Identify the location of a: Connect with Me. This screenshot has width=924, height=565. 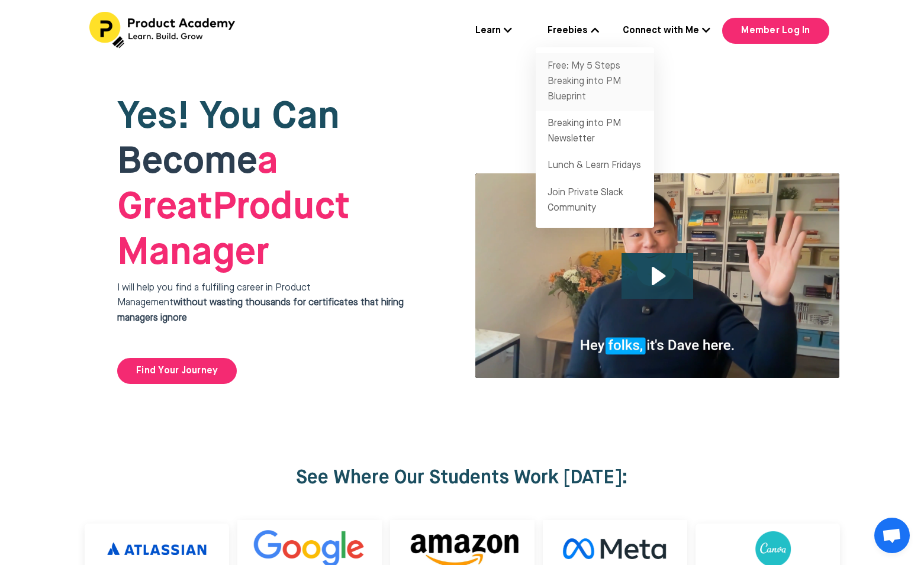
(667, 31).